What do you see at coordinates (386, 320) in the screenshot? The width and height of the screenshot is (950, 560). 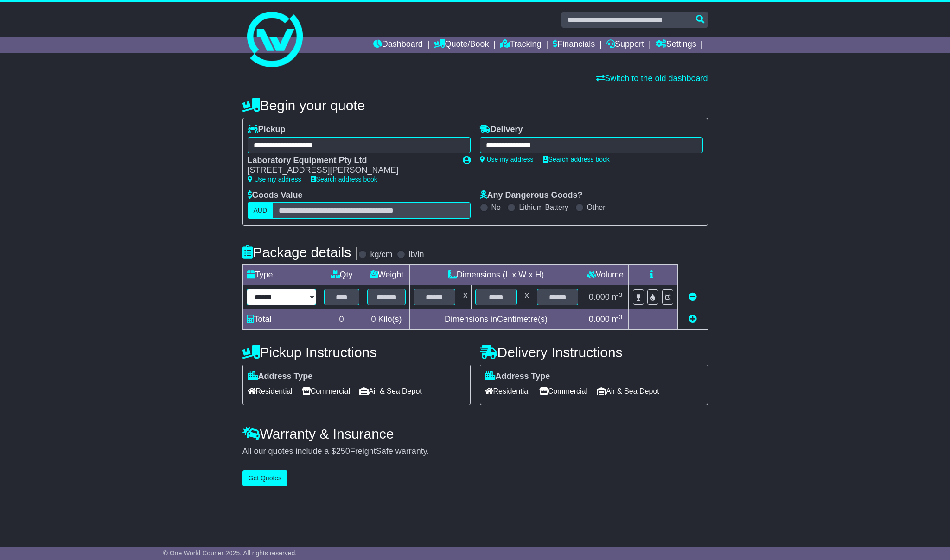 I see `td: Kilo(s)` at bounding box center [386, 320].